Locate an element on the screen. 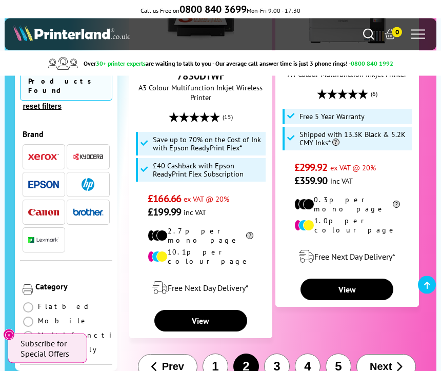  button: Lexmark is located at coordinates (44, 240).